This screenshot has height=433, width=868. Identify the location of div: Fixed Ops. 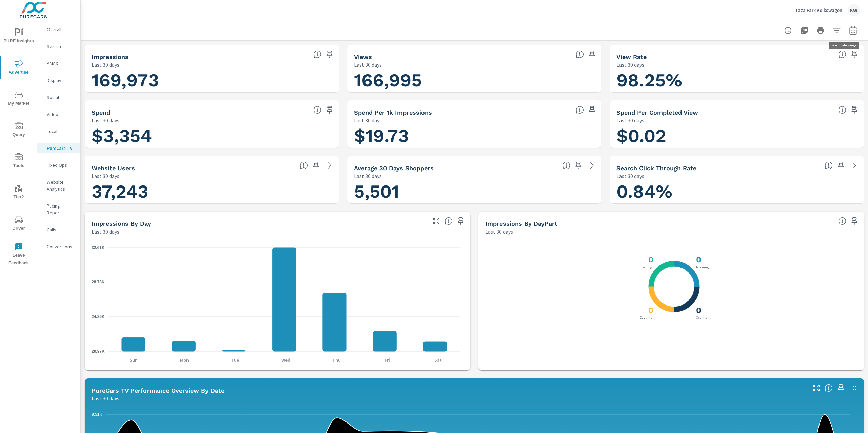
(59, 165).